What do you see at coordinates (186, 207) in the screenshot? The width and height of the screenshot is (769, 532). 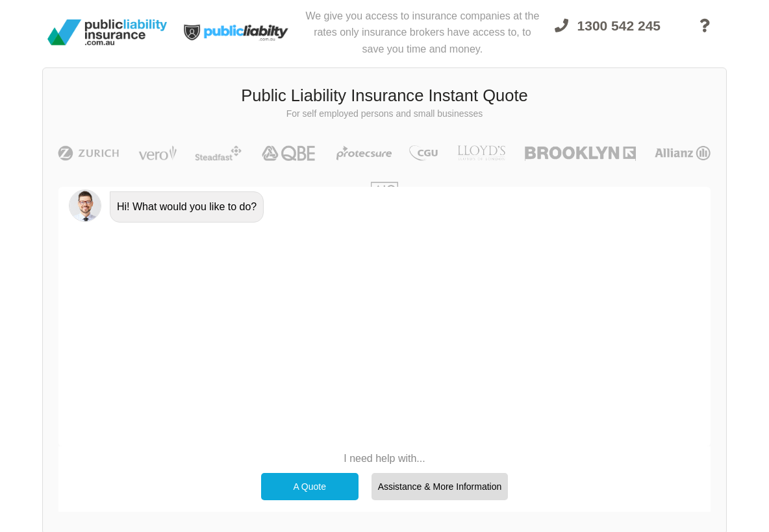 I see `div: Hi! What would you like to do?` at bounding box center [186, 207].